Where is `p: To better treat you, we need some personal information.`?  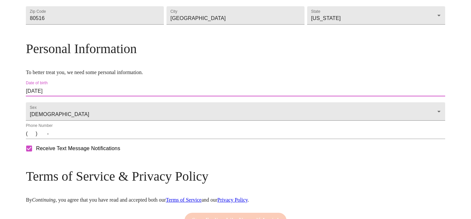 p: To better treat you, we need some personal information. is located at coordinates (236, 72).